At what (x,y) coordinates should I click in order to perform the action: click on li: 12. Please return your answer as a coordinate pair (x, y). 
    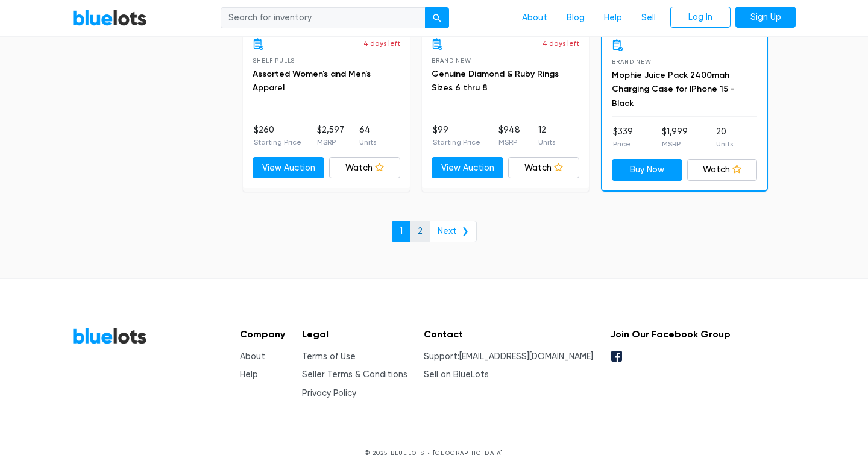
    Looking at the image, I should click on (547, 135).